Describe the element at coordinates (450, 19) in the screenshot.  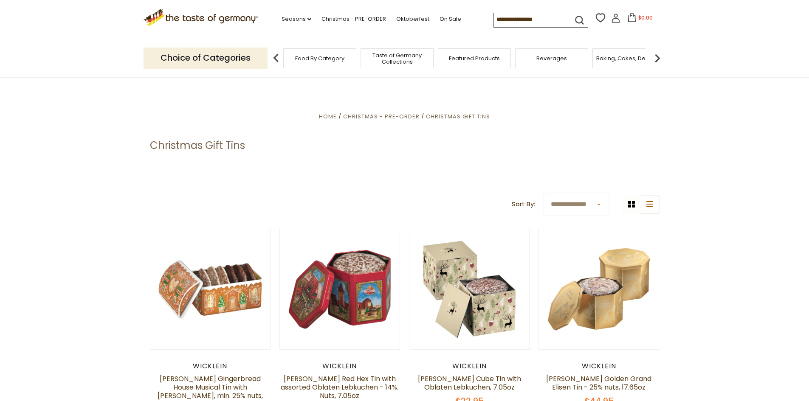
I see `a: On Sale` at that location.